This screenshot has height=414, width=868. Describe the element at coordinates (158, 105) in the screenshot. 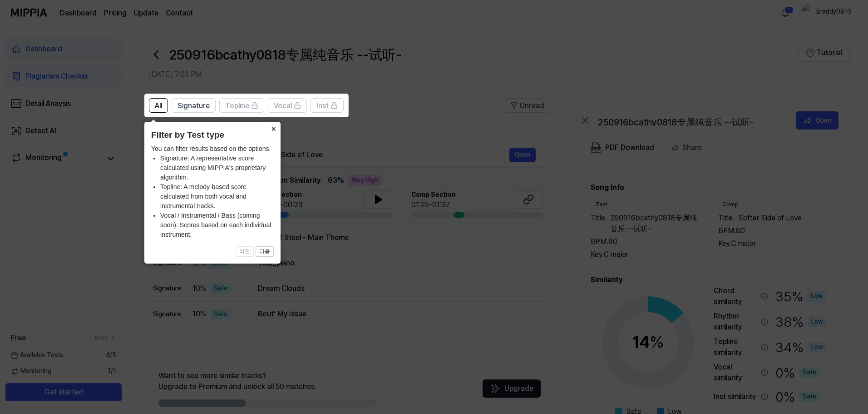

I see `button: All` at that location.